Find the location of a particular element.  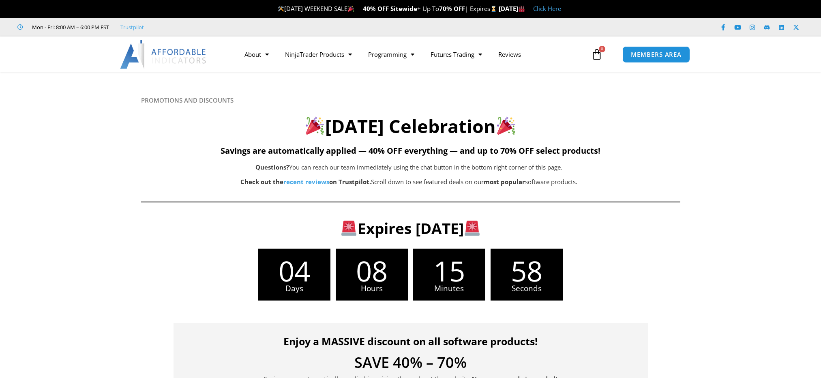

h4: Enjoy a MASSIVE discount on all software products! is located at coordinates (411, 341).